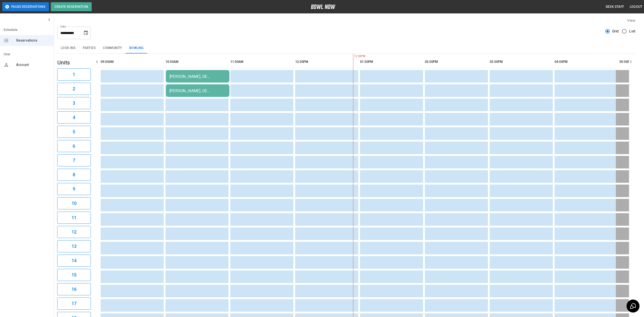 The image size is (644, 317). I want to click on button: Choose date, selected date is Aug 20, 2025, so click(86, 33).